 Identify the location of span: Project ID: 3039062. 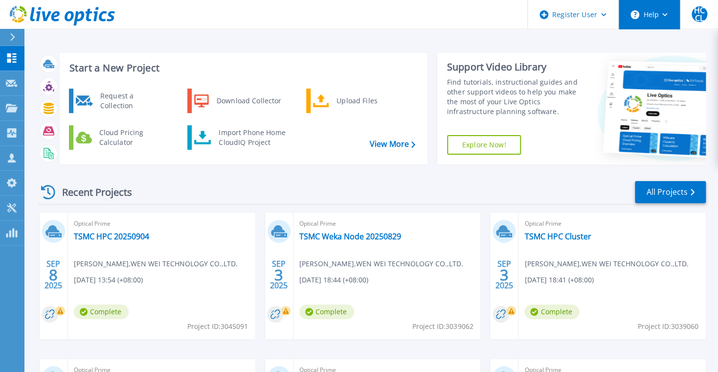
(443, 326).